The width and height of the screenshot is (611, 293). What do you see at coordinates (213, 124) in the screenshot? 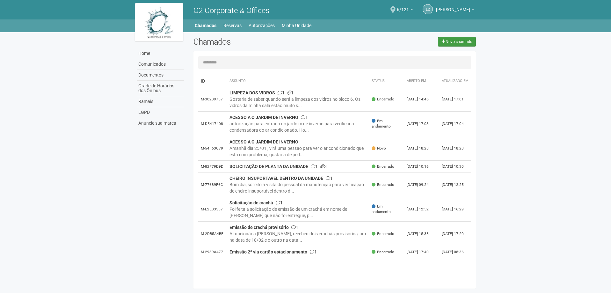
I see `td: M-D5417408` at bounding box center [213, 124].